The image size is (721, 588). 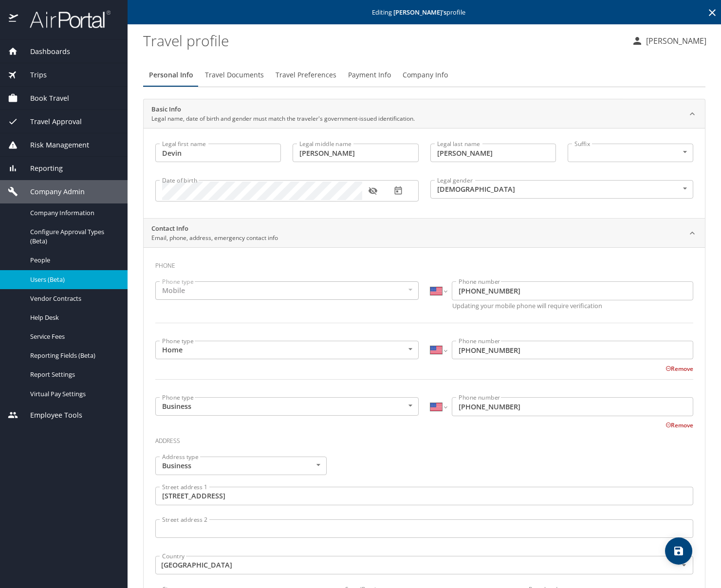 I want to click on div: Home, so click(x=287, y=350).